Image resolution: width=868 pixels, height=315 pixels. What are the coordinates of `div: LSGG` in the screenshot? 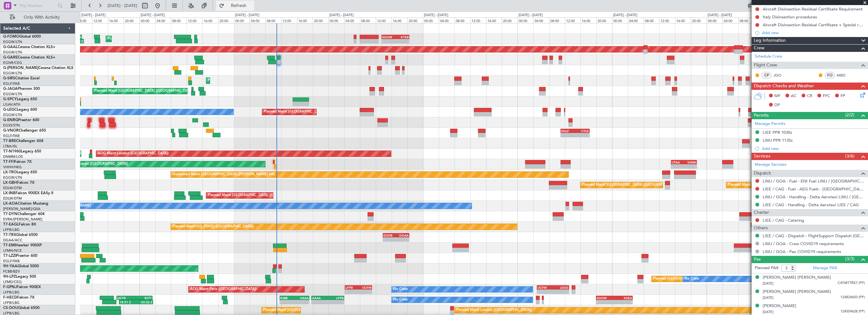 It's located at (561, 287).